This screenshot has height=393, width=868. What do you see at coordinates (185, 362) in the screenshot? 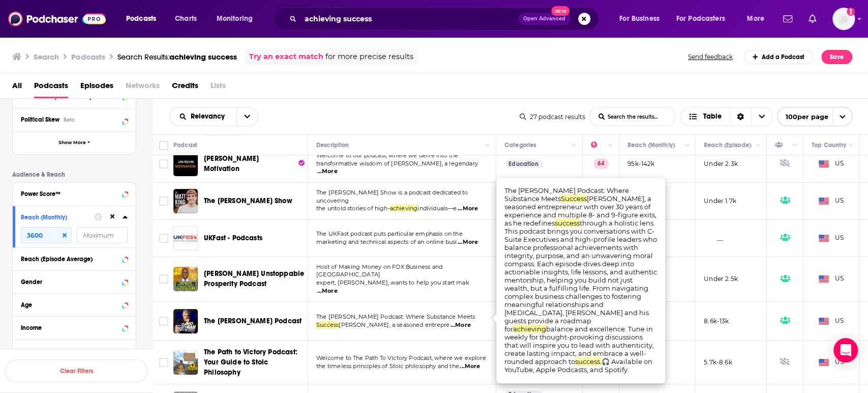
I see `img: The Path to Victory Podcast: Your Guide to Stoic Philosophy` at bounding box center [185, 362].